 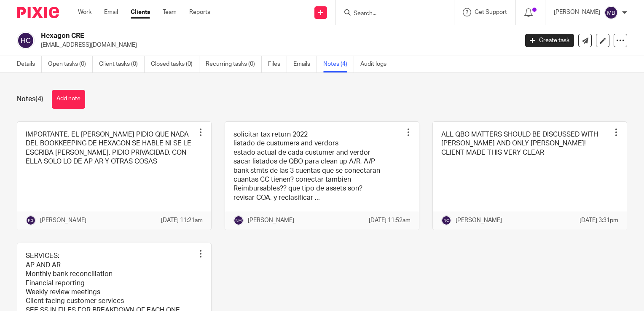 What do you see at coordinates (111, 13) in the screenshot?
I see `a: Email` at bounding box center [111, 13].